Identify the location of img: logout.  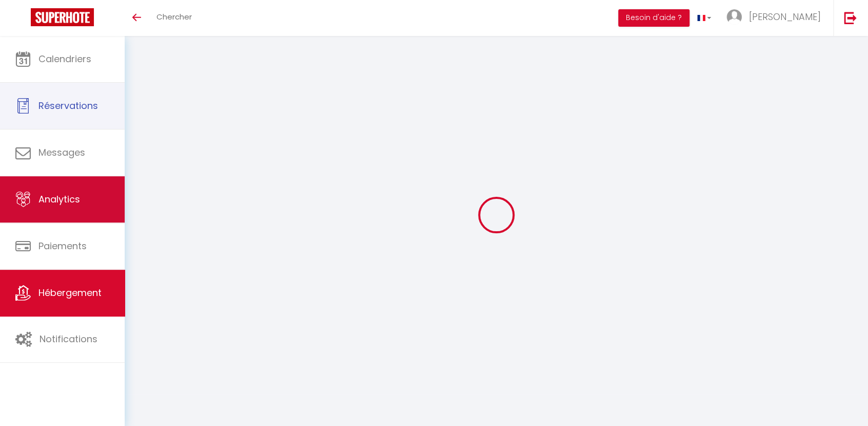
(851, 18).